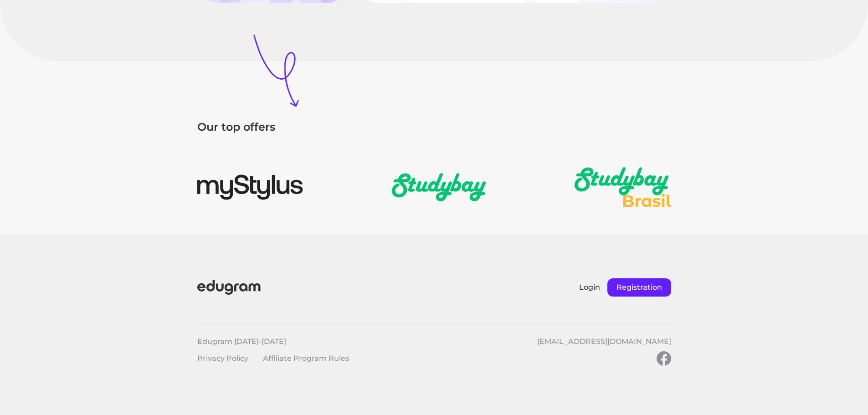 This screenshot has width=868, height=415. I want to click on img: Logo: Studybay Brazil, so click(623, 187).